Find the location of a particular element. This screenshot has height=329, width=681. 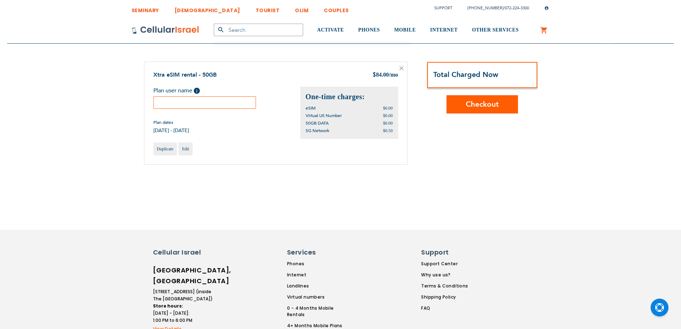

a: Phones is located at coordinates (320, 263).